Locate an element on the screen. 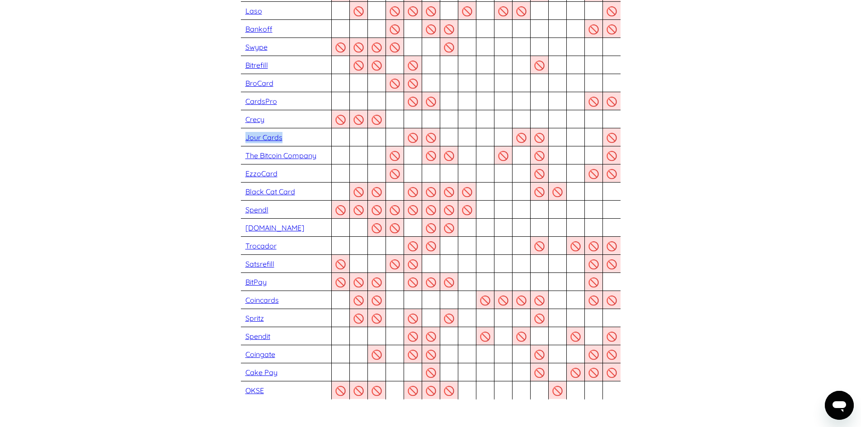 Image resolution: width=861 pixels, height=427 pixels. a: Spendl is located at coordinates (257, 210).